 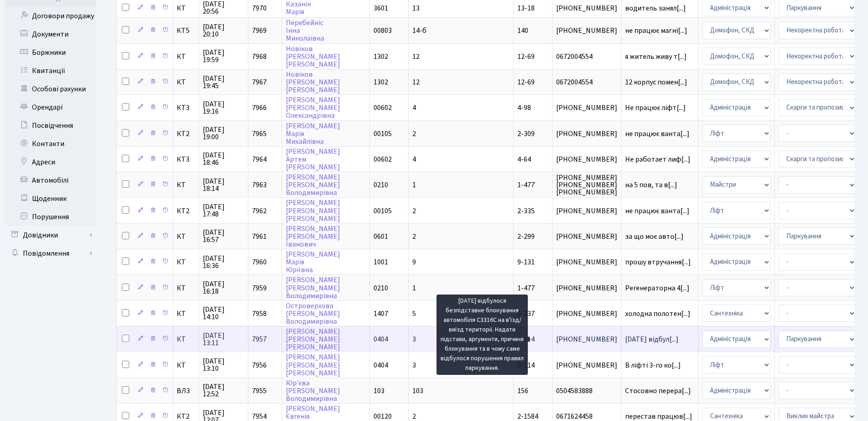 I want to click on span: 14-б, so click(x=419, y=30).